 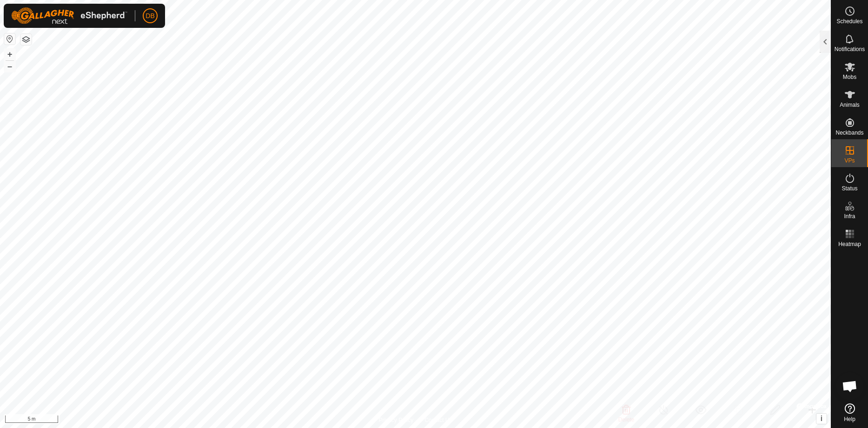 I want to click on button: i, so click(x=822, y=419).